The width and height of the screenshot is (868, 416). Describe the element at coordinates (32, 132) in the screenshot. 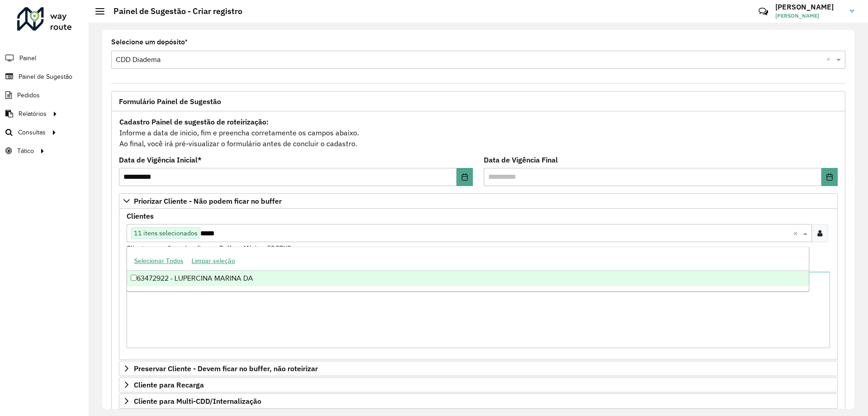

I see `span: Consultas` at that location.